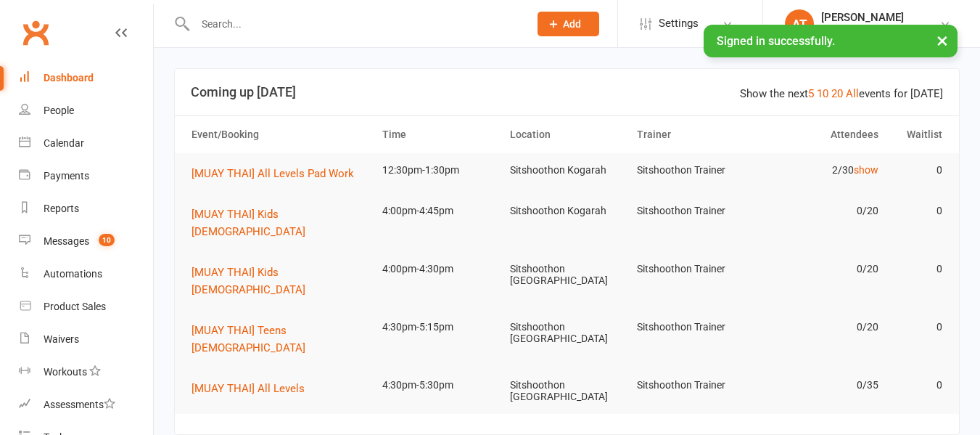 This screenshot has width=980, height=435. I want to click on a: show, so click(866, 170).